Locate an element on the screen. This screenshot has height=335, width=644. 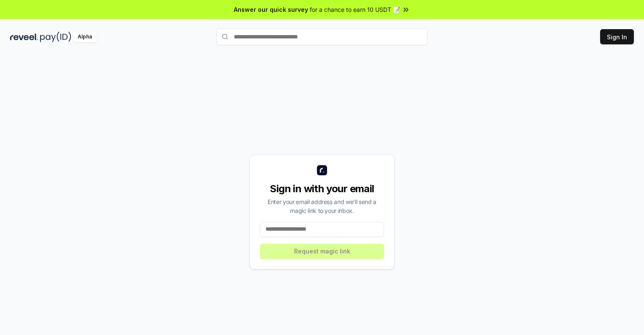
div: Sign in with your email is located at coordinates (322, 189).